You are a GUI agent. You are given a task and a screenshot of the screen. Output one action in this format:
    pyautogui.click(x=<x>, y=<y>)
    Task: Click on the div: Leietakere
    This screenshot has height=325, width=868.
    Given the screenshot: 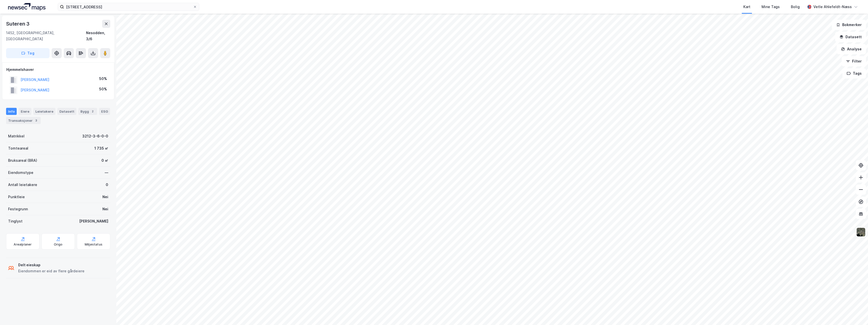 What is the action you would take?
    pyautogui.click(x=45, y=111)
    